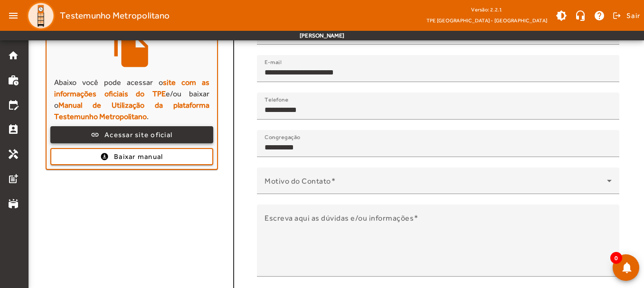 The height and width of the screenshot is (288, 644). Describe the element at coordinates (339, 218) in the screenshot. I see `mat-label: Escreva aqui as dúvidas e/ou informações` at that location.